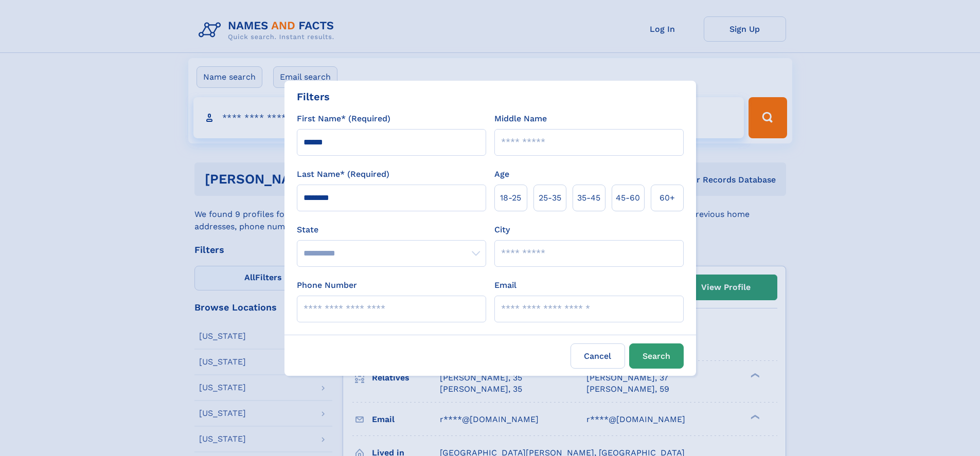 The image size is (980, 456). What do you see at coordinates (502, 174) in the screenshot?
I see `label: Age` at bounding box center [502, 174].